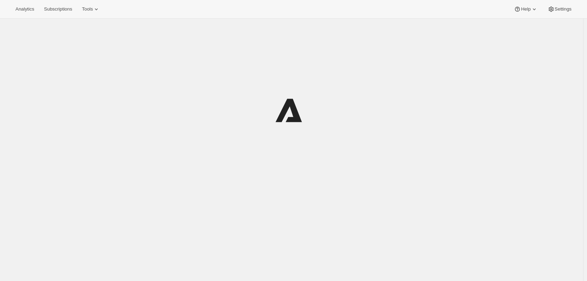 The image size is (587, 281). I want to click on button: Settings, so click(560, 9).